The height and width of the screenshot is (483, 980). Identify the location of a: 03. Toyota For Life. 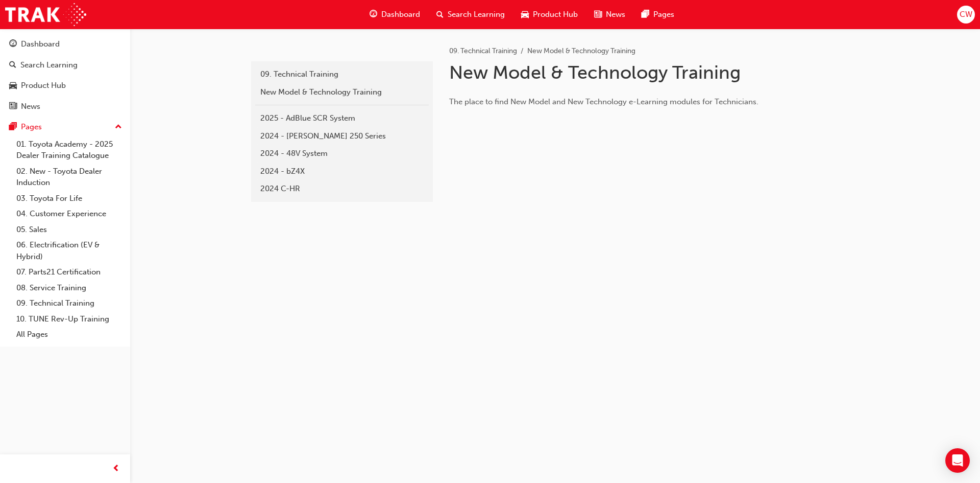
(69, 198).